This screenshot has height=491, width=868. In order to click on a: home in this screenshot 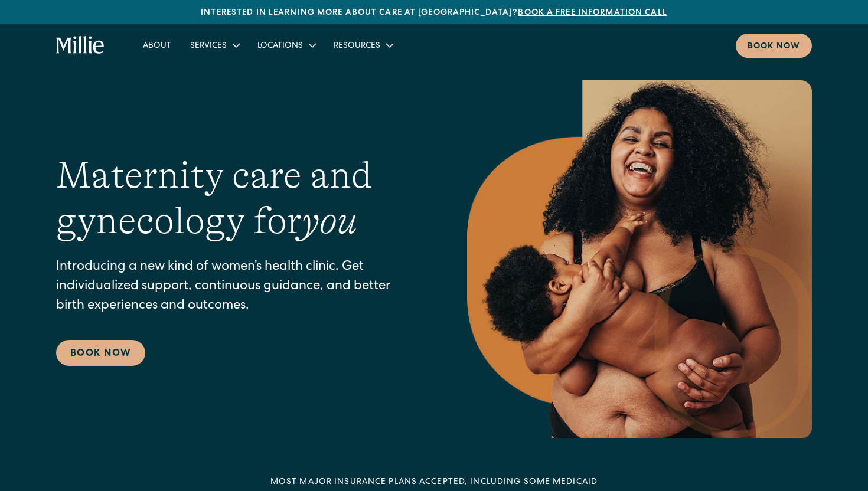, I will do `click(80, 46)`.